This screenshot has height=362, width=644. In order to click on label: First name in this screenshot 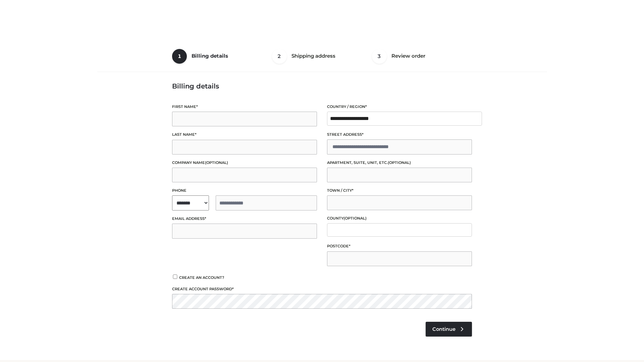, I will do `click(244, 107)`.